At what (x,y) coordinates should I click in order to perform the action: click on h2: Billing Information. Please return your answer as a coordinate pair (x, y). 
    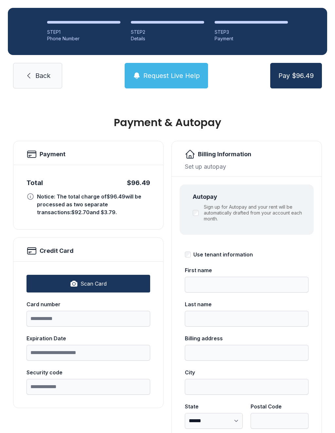
    Looking at the image, I should click on (225, 154).